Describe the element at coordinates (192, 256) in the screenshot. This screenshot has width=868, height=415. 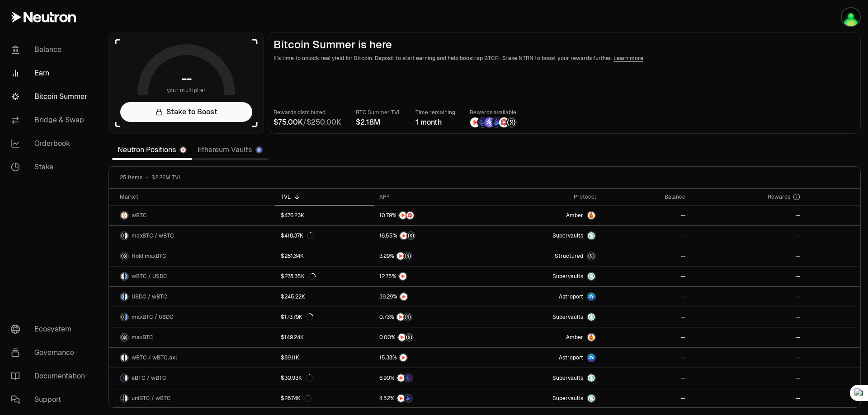
I see `a: maxBTC LogoHold maxBTC` at that location.